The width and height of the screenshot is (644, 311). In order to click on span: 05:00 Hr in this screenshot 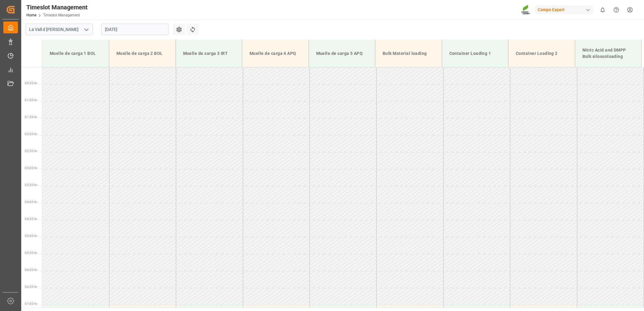, I will do `click(31, 235)`.